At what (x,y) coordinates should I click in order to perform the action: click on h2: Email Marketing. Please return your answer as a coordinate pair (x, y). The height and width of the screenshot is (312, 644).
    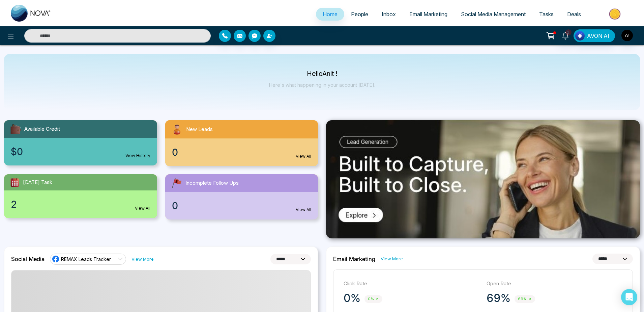
    Looking at the image, I should click on (354, 259).